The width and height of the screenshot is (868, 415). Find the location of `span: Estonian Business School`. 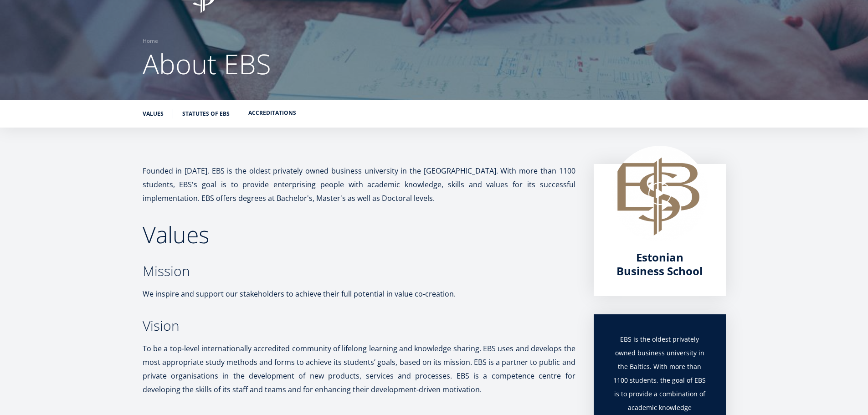

span: Estonian Business School is located at coordinates (659, 264).